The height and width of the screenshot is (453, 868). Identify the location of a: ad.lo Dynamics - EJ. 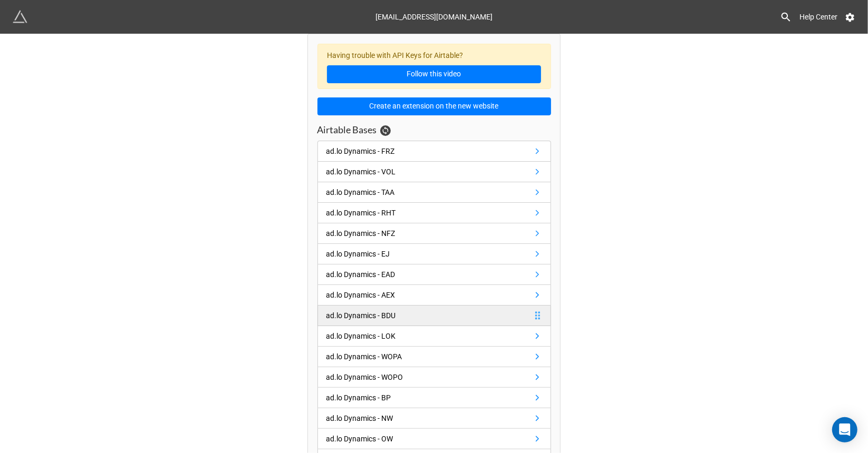
(434, 254).